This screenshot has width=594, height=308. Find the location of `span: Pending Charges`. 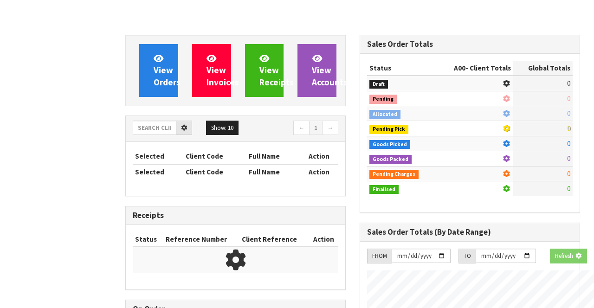

span: Pending Charges is located at coordinates (394, 175).